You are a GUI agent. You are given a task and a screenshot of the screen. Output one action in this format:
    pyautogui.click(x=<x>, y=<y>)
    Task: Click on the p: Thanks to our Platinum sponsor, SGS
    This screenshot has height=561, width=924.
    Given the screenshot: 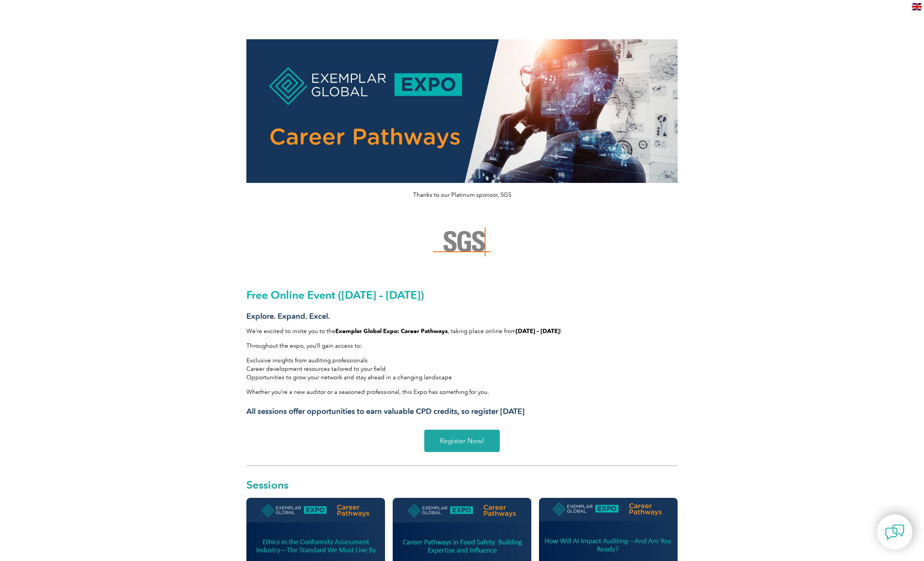 What is the action you would take?
    pyautogui.click(x=462, y=195)
    